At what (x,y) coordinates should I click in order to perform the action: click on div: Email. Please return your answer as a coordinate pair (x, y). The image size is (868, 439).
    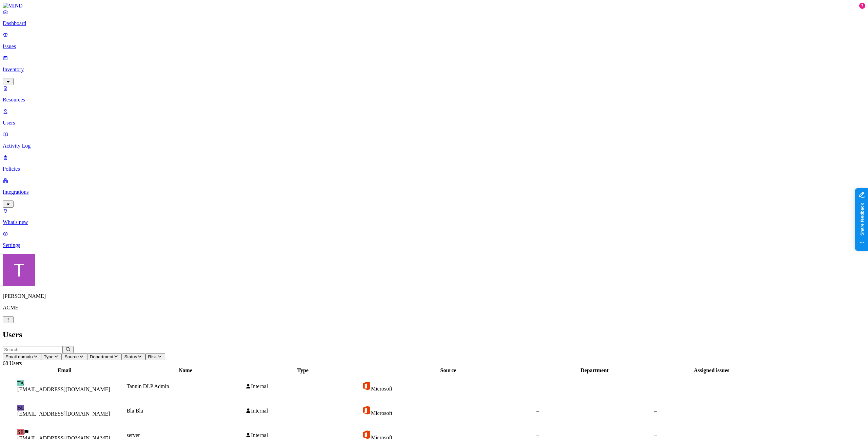
    Looking at the image, I should click on (65, 370).